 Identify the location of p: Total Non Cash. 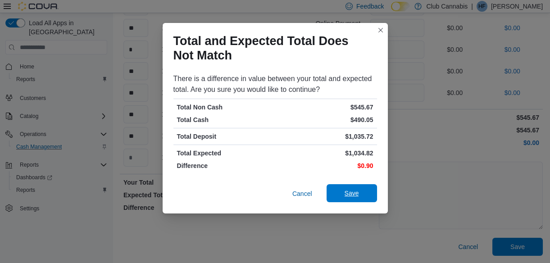
(225, 107).